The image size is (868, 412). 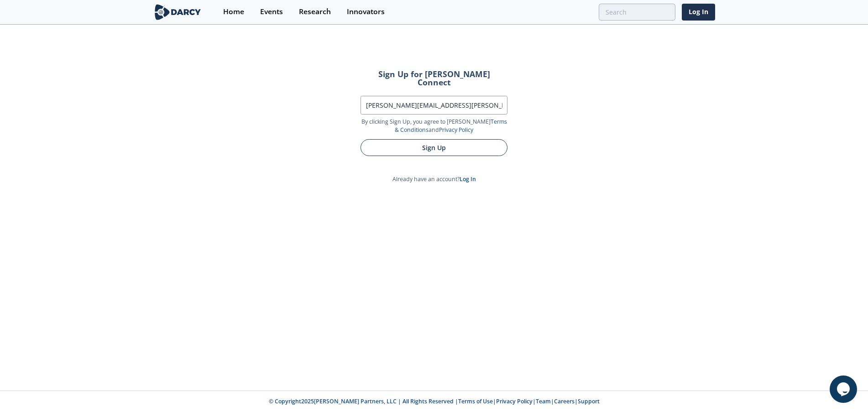 What do you see at coordinates (451, 125) in the screenshot?
I see `a: Terms & Conditions` at bounding box center [451, 125].